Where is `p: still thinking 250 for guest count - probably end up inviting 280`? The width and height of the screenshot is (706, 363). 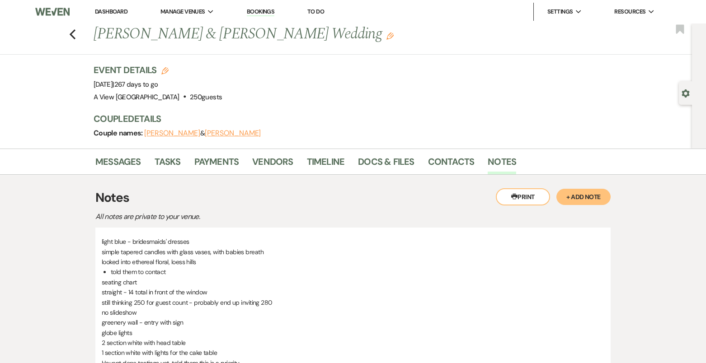 p: still thinking 250 for guest count - probably end up inviting 280 is located at coordinates (353, 303).